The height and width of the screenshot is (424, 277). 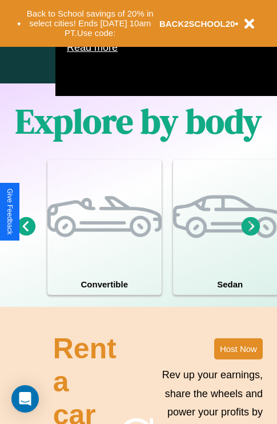 I want to click on b: BACK2SCHOOL20, so click(x=197, y=23).